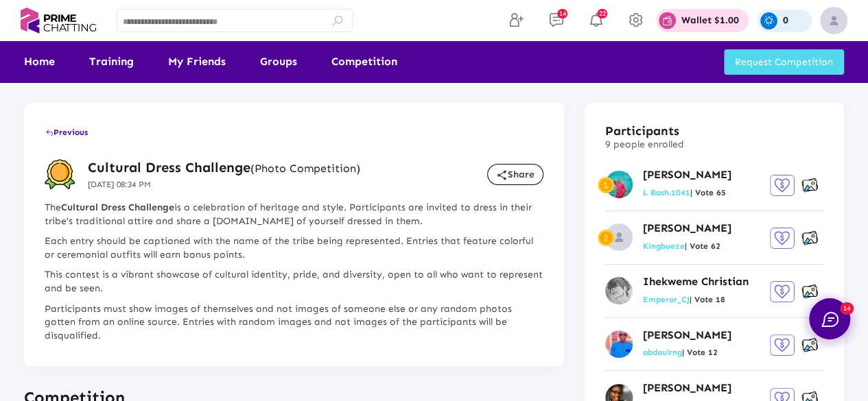 This screenshot has height=401, width=868. What do you see at coordinates (515, 174) in the screenshot?
I see `button: Share` at bounding box center [515, 174].